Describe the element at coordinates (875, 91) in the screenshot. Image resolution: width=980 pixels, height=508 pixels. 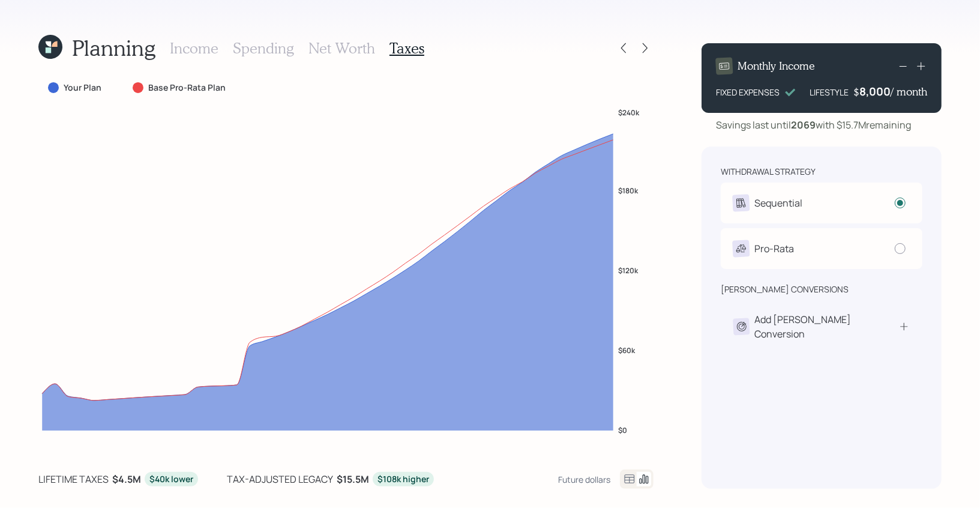
I see `div: 8,000` at that location.